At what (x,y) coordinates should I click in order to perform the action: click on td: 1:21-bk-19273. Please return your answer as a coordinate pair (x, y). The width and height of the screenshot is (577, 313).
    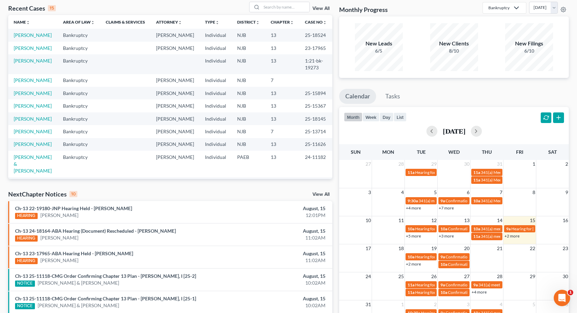
    Looking at the image, I should click on (316, 64).